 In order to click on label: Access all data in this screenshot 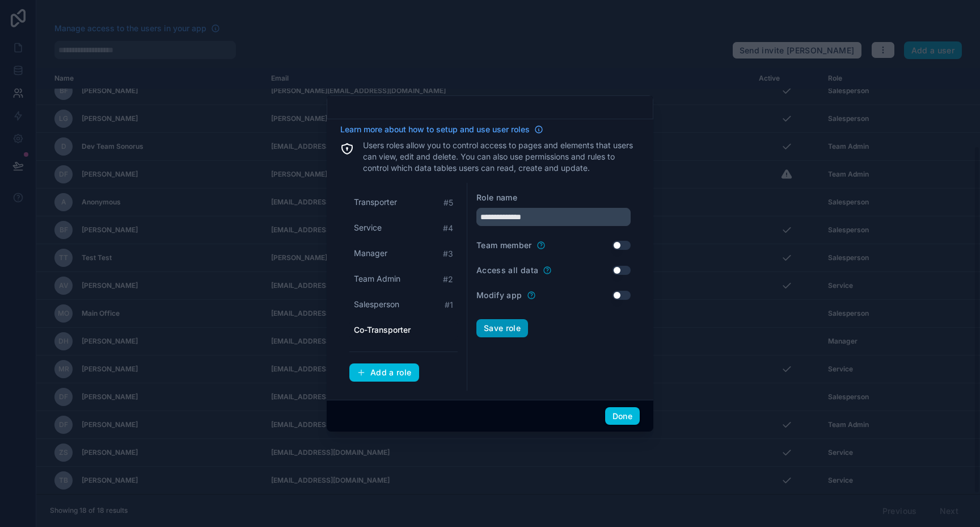, I will do `click(507, 270)`.